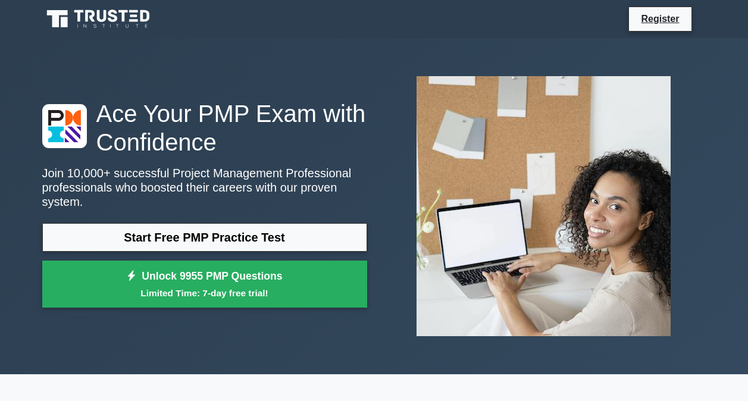  Describe the element at coordinates (205, 237) in the screenshot. I see `a: Start Free PMP Practice Test` at that location.